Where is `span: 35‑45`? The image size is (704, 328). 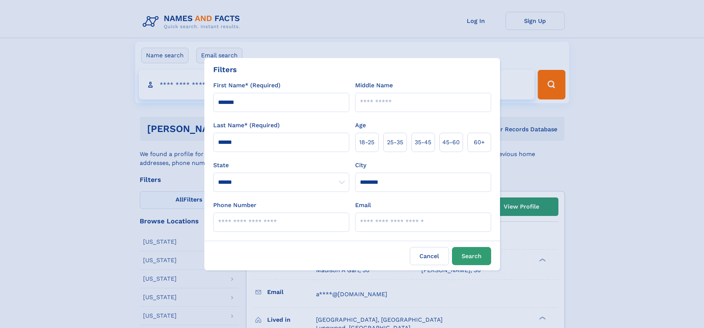
span: 35‑45 is located at coordinates (423, 142).